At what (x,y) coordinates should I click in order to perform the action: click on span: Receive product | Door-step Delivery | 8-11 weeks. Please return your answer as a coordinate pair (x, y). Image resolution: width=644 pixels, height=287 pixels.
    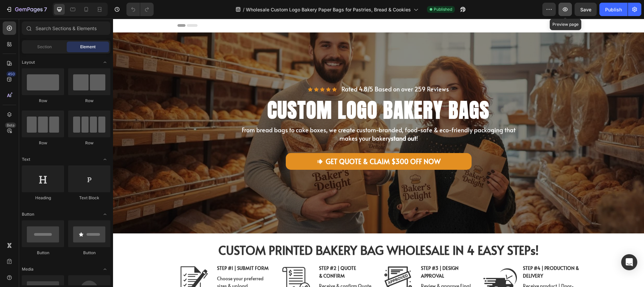
    Looking at the image, I should click on (436, 271).